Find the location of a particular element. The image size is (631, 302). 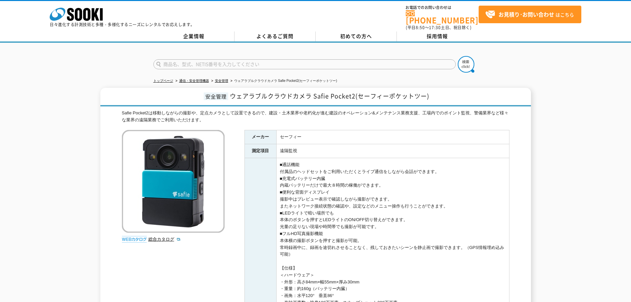

td: セーフィー is located at coordinates (392, 137).